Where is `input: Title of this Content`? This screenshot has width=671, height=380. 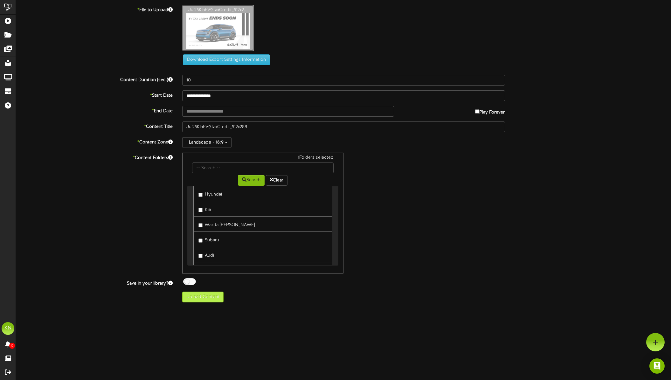
input: Title of this Content is located at coordinates (344, 127).